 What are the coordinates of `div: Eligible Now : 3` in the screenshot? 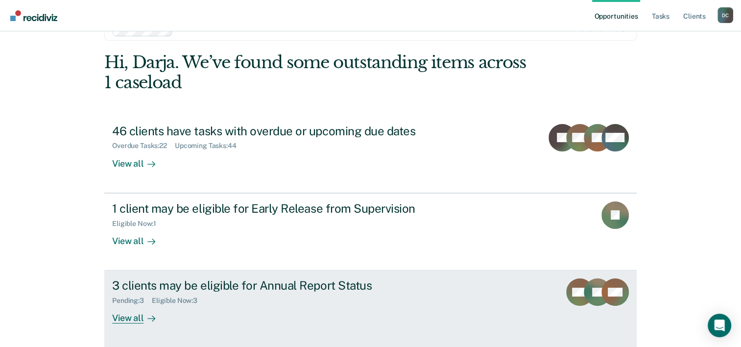 It's located at (178, 300).